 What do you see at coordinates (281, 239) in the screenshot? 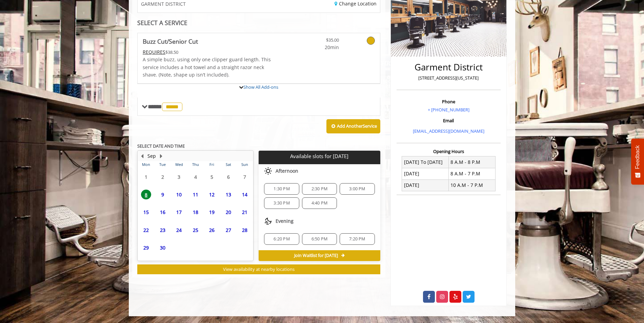
I see `span: 6:20 PM` at bounding box center [281, 239].